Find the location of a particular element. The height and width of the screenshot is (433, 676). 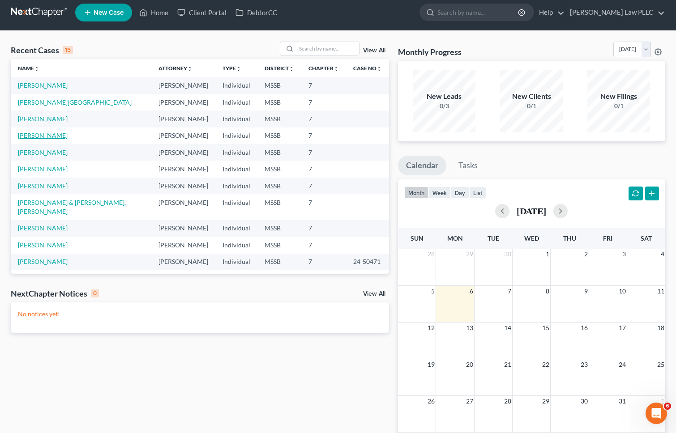

a: Districtunfold_more is located at coordinates (279, 68).